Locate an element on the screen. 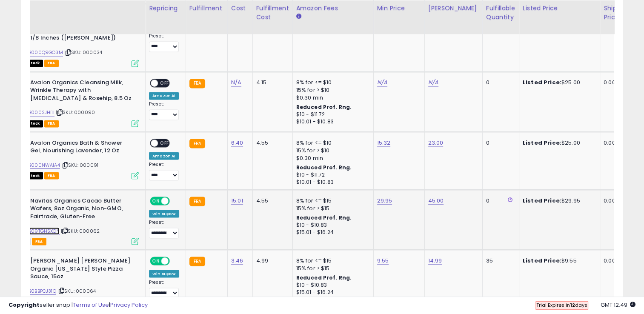 The width and height of the screenshot is (644, 314). a: 3.46 is located at coordinates (237, 261).